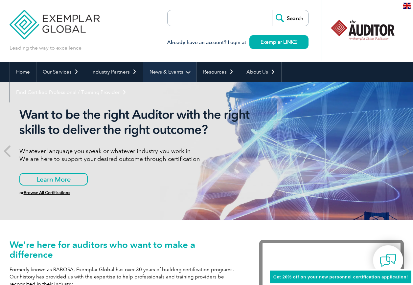  Describe the element at coordinates (23, 72) in the screenshot. I see `a: Home` at that location.